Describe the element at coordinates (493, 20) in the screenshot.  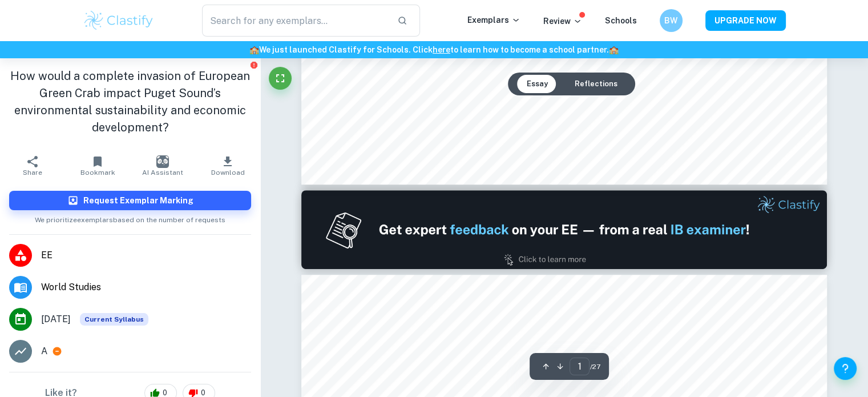
I see `p: Exemplars` at that location.